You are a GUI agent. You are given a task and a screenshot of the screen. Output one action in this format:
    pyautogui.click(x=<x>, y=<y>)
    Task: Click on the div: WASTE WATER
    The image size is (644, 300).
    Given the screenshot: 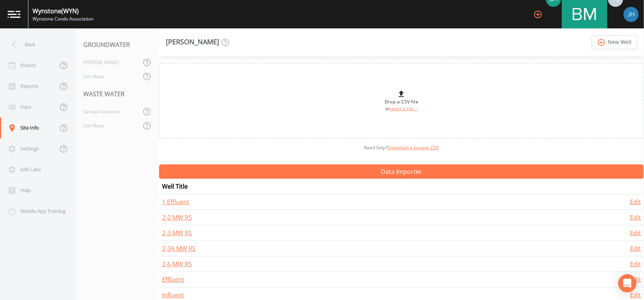 What is the action you would take?
    pyautogui.click(x=117, y=94)
    